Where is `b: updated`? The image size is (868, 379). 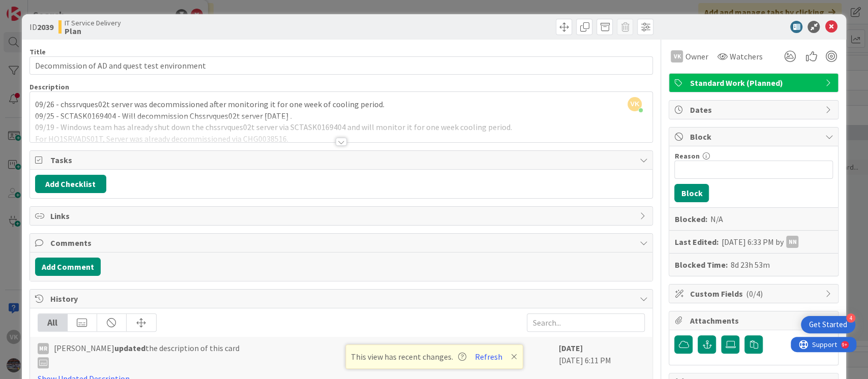
b: updated is located at coordinates (129, 348).